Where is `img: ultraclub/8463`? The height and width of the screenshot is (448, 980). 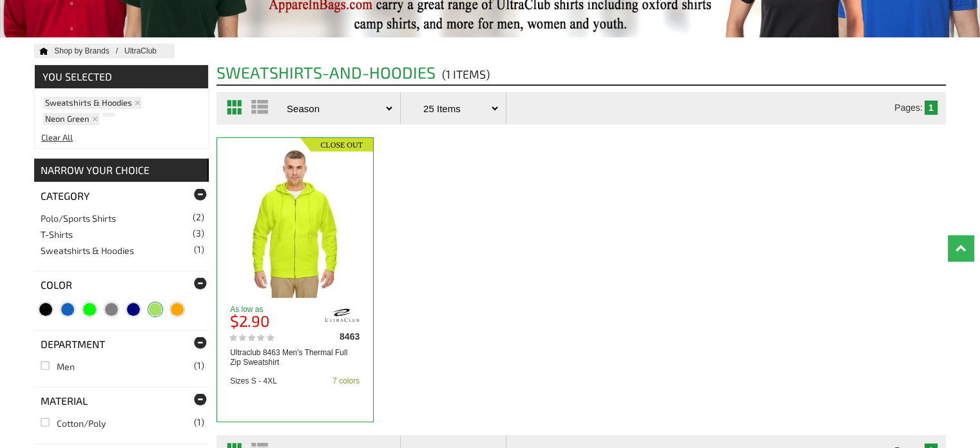 img: ultraclub/8463 is located at coordinates (341, 315).